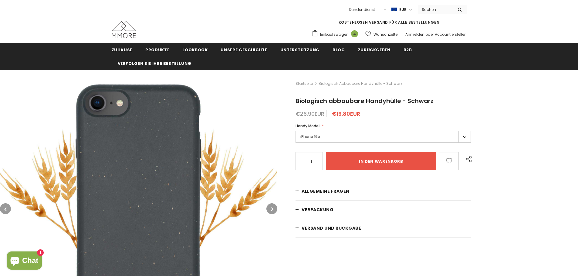 The width and height of the screenshot is (578, 276). Describe the element at coordinates (336, 34) in the screenshot. I see `a: Einkaufswagen 4` at that location.